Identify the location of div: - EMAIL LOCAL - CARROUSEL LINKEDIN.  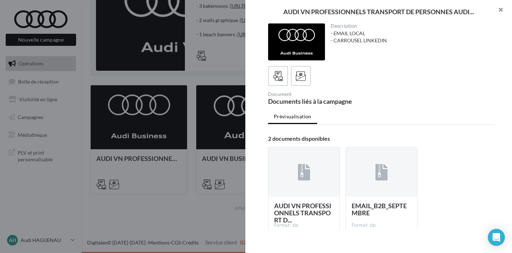
(410, 37).